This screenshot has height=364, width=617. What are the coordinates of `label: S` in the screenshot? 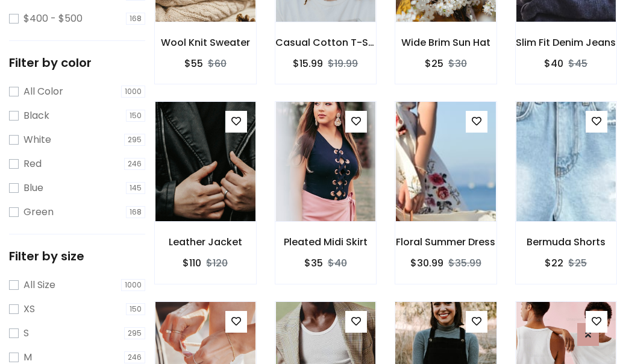 It's located at (26, 333).